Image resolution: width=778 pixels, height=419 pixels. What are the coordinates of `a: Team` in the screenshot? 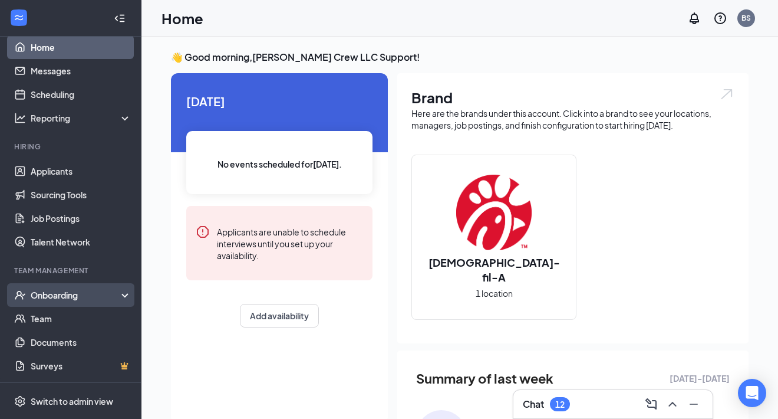 It's located at (81, 318).